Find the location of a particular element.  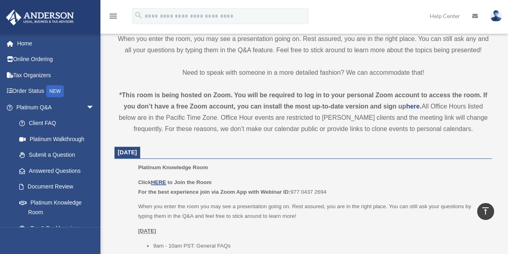

strong: here is located at coordinates (413, 106).